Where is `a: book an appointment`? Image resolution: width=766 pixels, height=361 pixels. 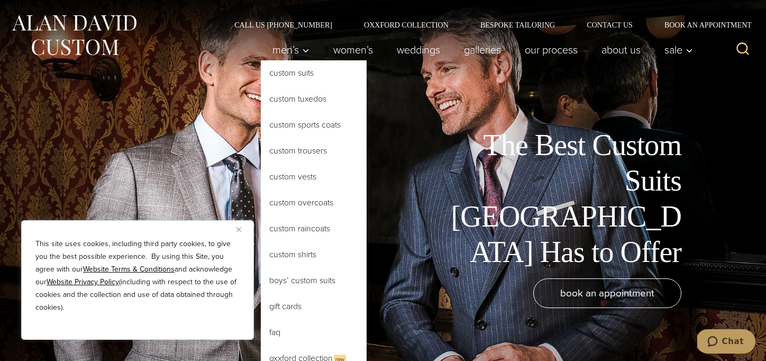 a: book an appointment is located at coordinates (608, 293).